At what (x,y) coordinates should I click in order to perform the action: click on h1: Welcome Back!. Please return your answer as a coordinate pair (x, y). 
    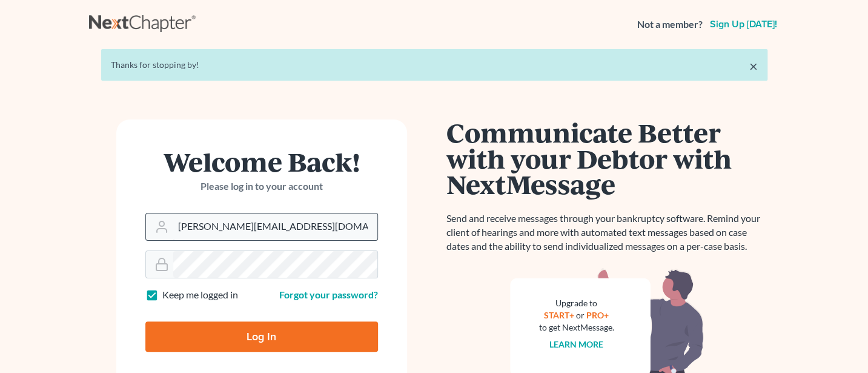
    Looking at the image, I should click on (262, 162).